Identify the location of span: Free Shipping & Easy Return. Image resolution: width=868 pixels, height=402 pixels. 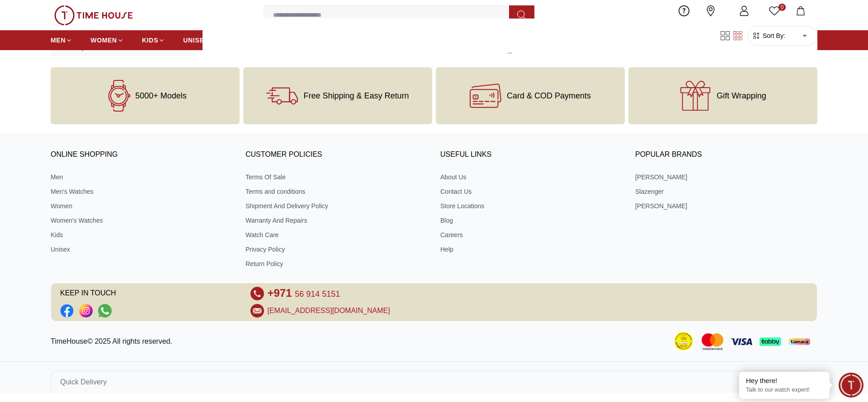
(356, 96).